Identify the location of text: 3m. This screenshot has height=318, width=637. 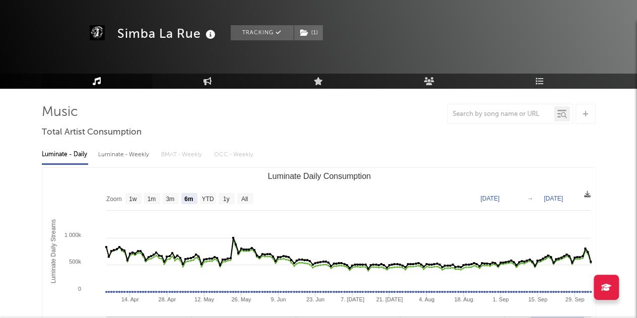
(170, 199).